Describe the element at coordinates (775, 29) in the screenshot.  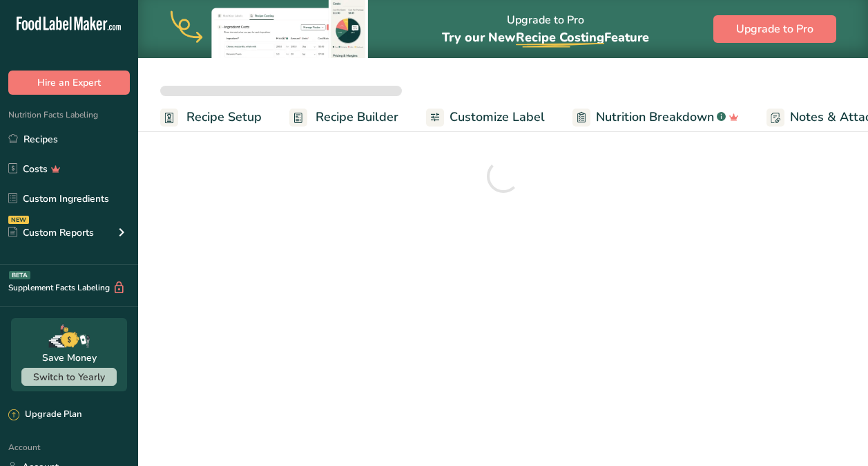
I see `span: Upgrade to Pro` at that location.